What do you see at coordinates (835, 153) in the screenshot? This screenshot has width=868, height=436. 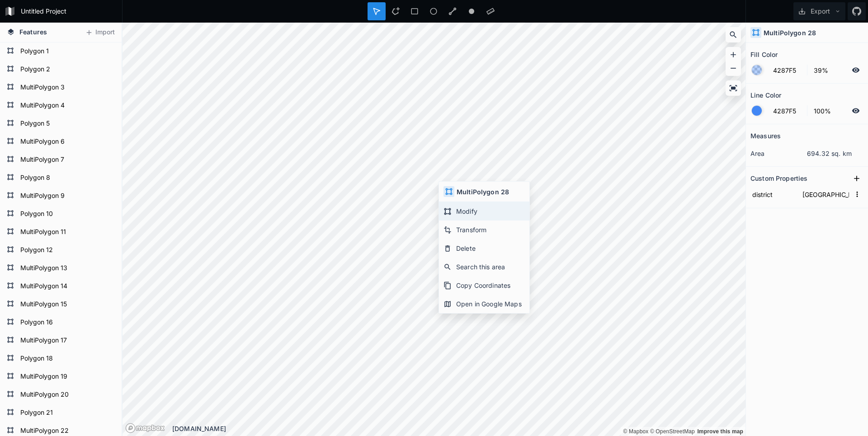 I see `dd: 694.32 sq. km` at bounding box center [835, 153].